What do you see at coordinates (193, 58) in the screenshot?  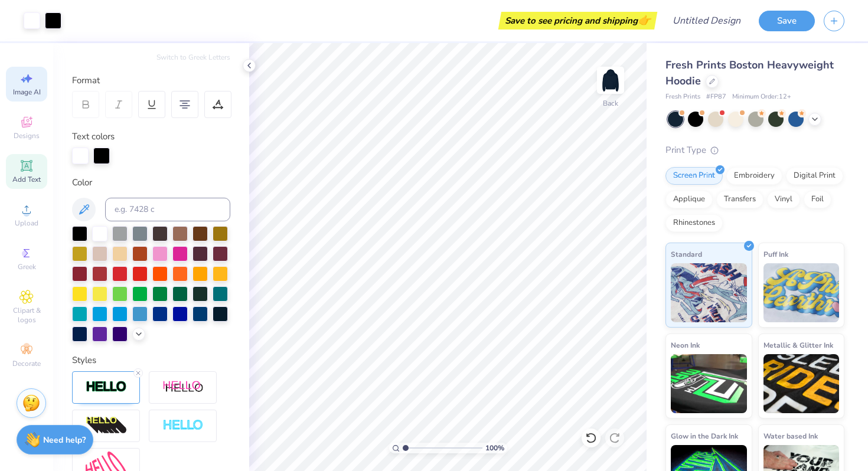 I see `button: Switch to Greek Letters` at bounding box center [193, 58].